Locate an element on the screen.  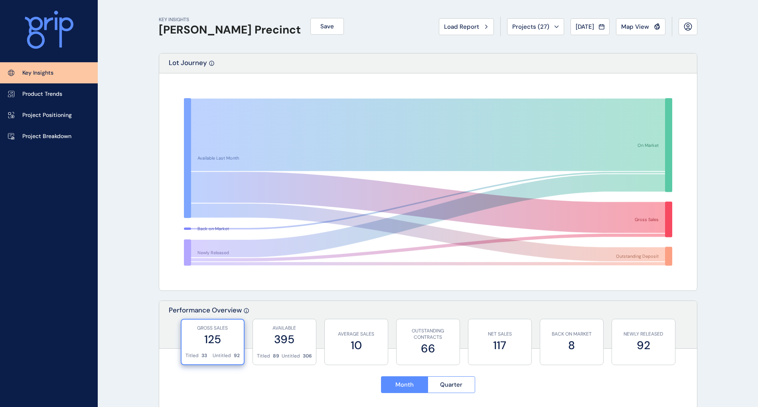
button: Projects (27) is located at coordinates (535, 27).